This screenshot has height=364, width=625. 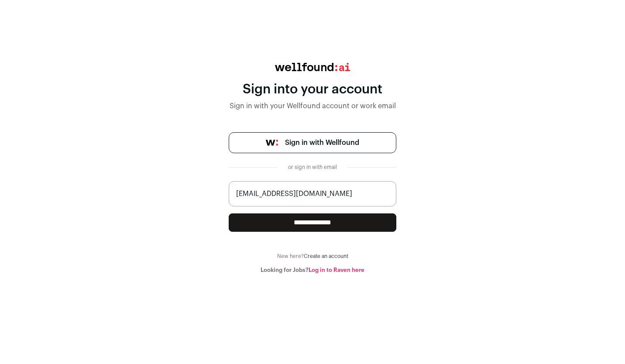 I want to click on input: name@work-email.com, so click(x=313, y=194).